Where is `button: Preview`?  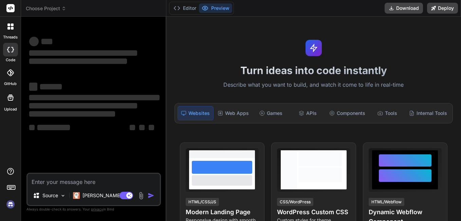
button: Preview is located at coordinates (216, 8).